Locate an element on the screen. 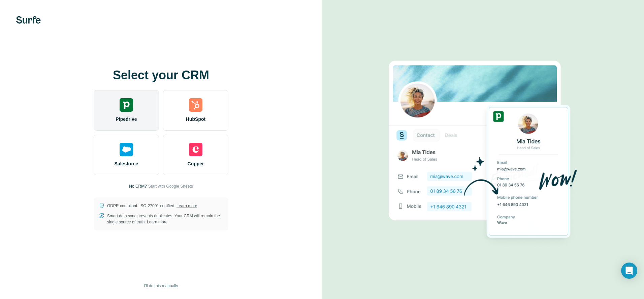  img: copper's logo is located at coordinates (196, 149).